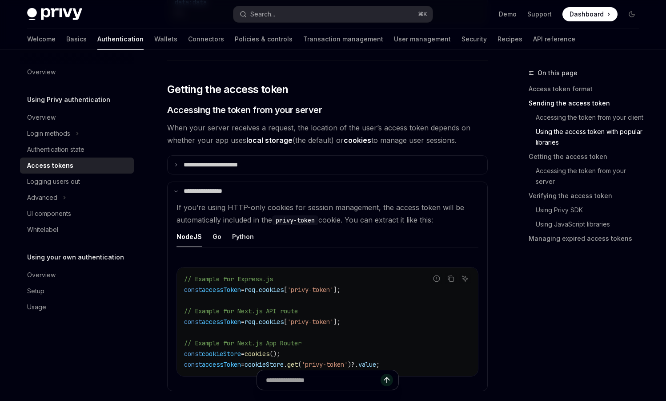  Describe the element at coordinates (587, 176) in the screenshot. I see `a: Accessing the token from your server` at that location.